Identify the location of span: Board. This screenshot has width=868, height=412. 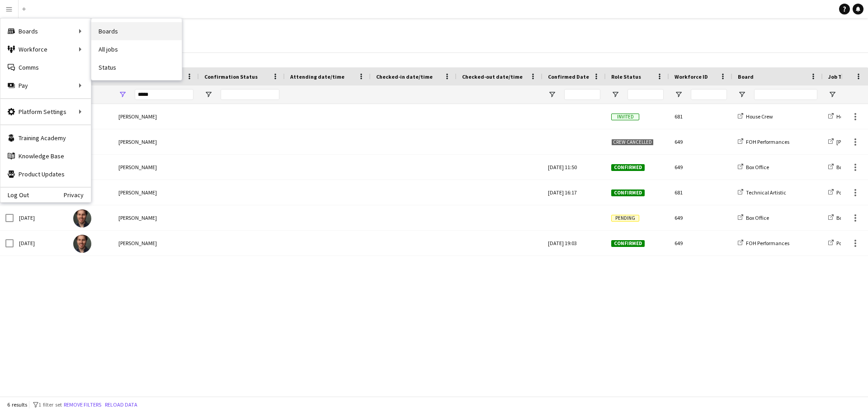
(746, 77).